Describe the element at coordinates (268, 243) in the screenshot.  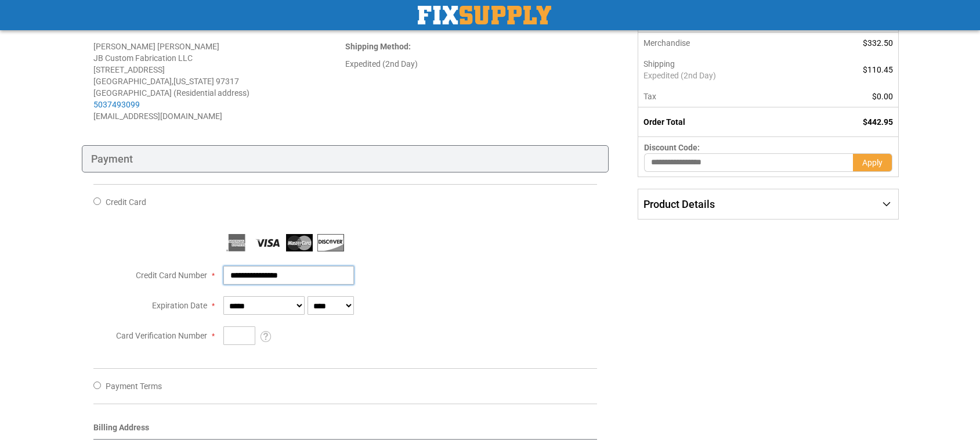
I see `img: Visa` at that location.